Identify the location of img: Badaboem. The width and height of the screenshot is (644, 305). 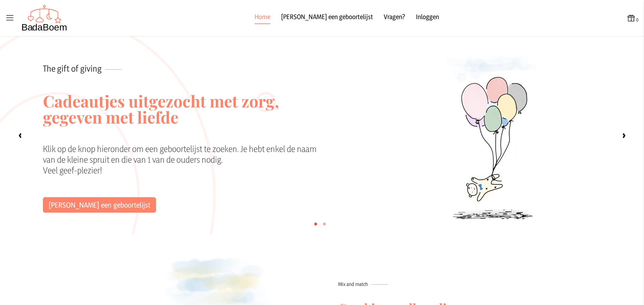
(44, 18).